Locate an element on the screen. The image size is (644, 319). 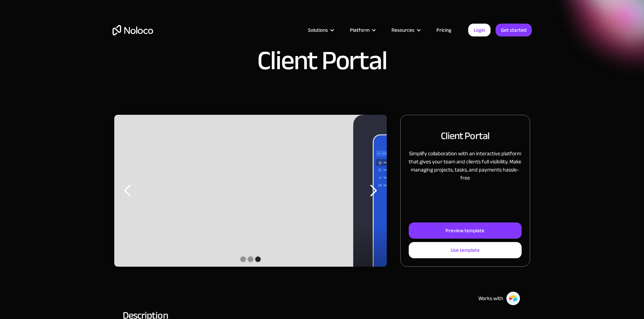
a: Get started is located at coordinates (514, 30).